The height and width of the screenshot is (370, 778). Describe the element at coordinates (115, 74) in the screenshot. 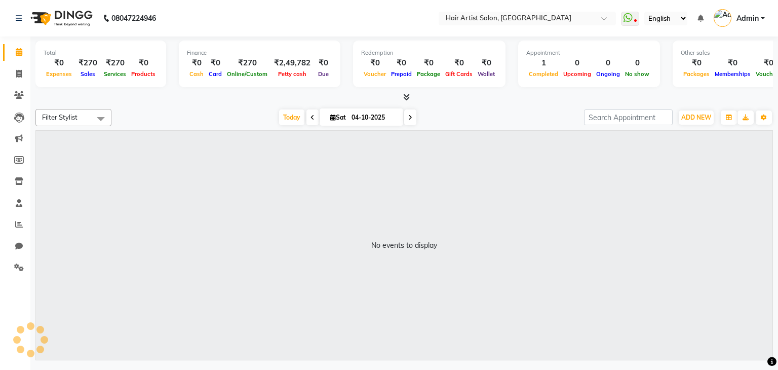

I see `span: Services` at that location.